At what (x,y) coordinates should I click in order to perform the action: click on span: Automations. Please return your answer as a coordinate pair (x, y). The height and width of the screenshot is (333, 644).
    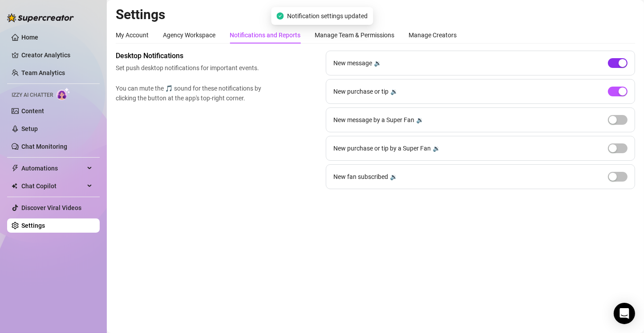
    Looking at the image, I should click on (53, 169).